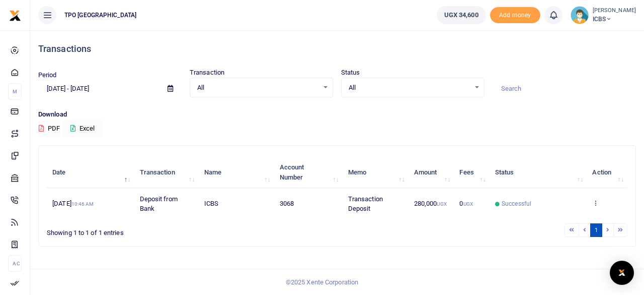 The height and width of the screenshot is (295, 644). I want to click on div: Showing 1 to 1 of 1 entries, so click(166, 230).